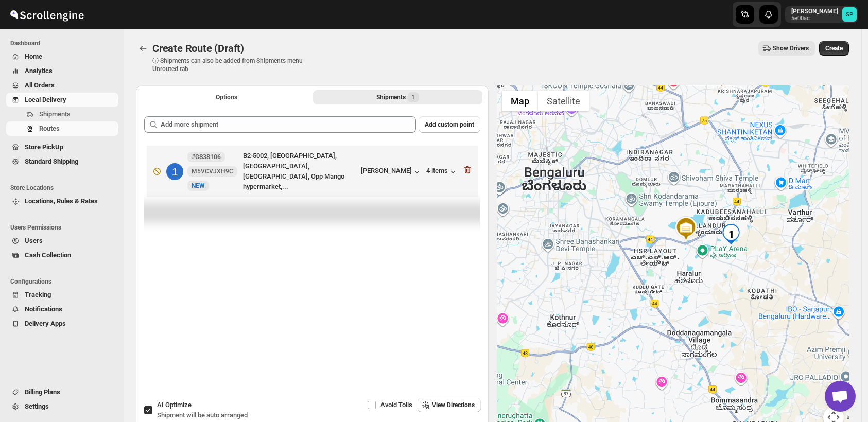 The height and width of the screenshot is (422, 868). What do you see at coordinates (49, 128) in the screenshot?
I see `span: Routes` at bounding box center [49, 128].